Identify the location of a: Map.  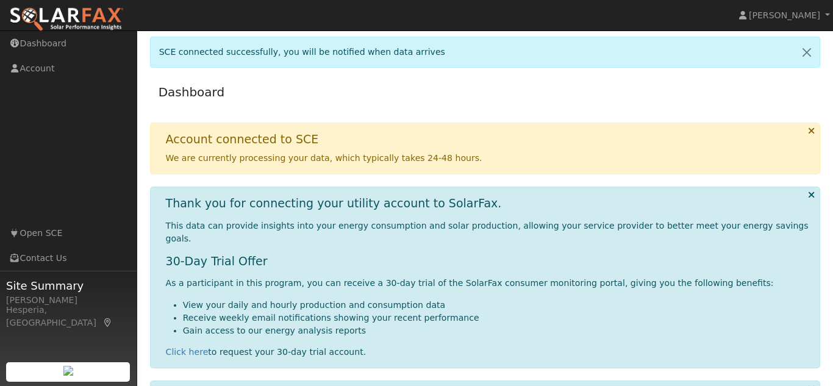
(108, 323).